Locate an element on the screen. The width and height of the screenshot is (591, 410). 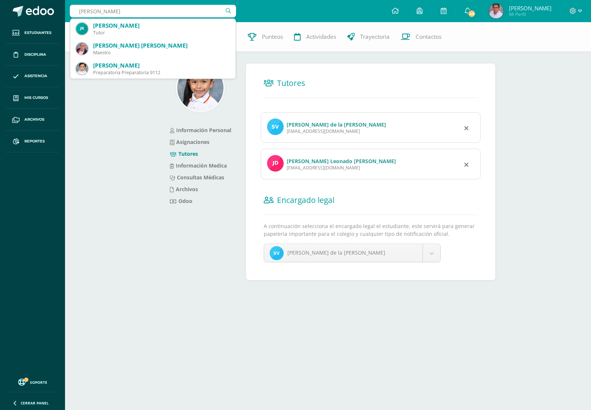
a: Información Medica is located at coordinates (198, 165).